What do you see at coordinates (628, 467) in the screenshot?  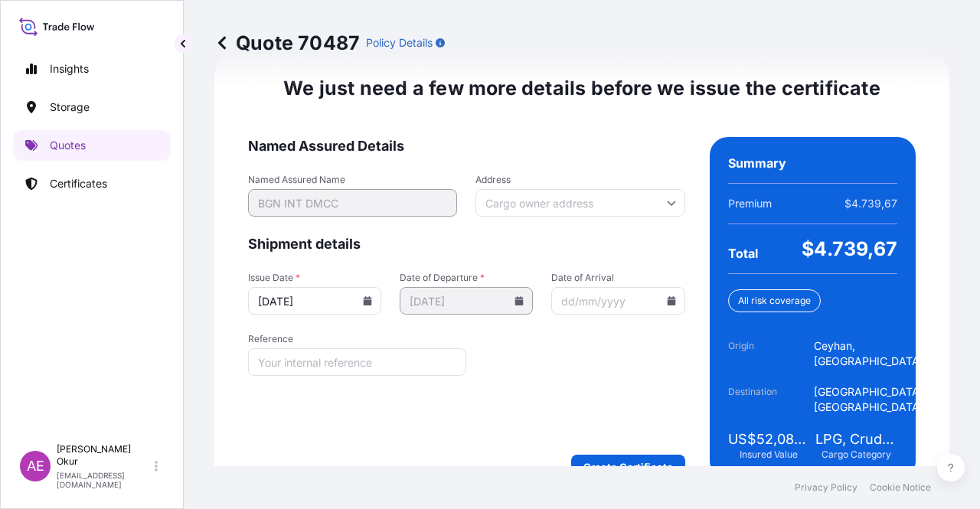 I see `p: Create Certificate` at bounding box center [628, 467].